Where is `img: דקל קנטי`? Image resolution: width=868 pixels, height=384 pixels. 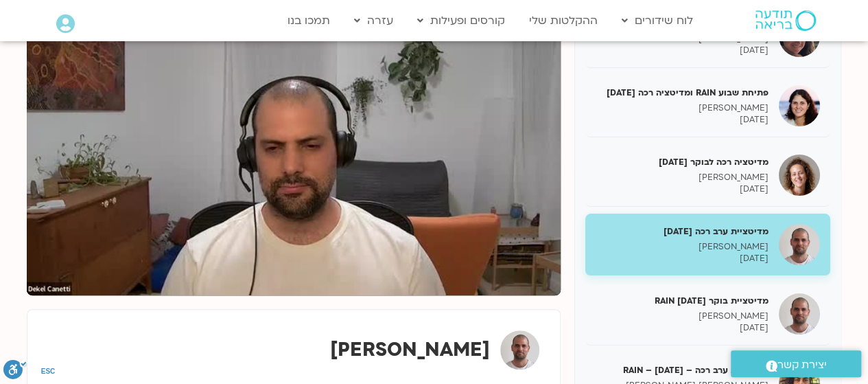 img: דקל קנטי is located at coordinates (520, 350).